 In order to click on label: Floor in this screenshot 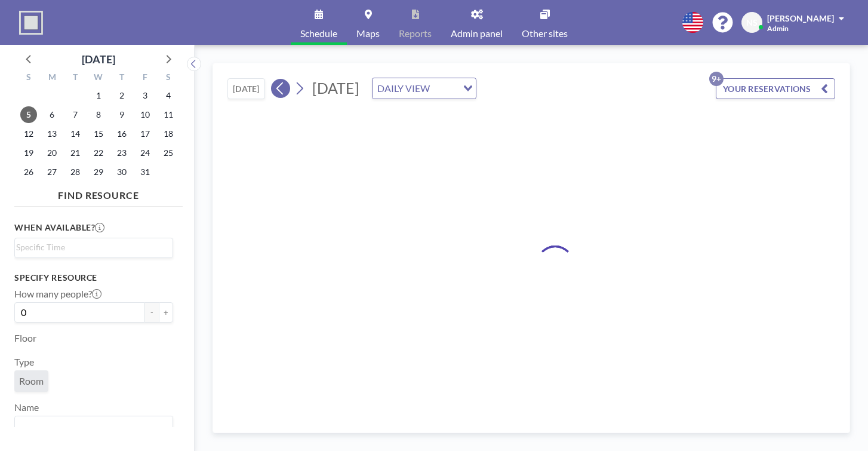, I will do `click(25, 338)`.